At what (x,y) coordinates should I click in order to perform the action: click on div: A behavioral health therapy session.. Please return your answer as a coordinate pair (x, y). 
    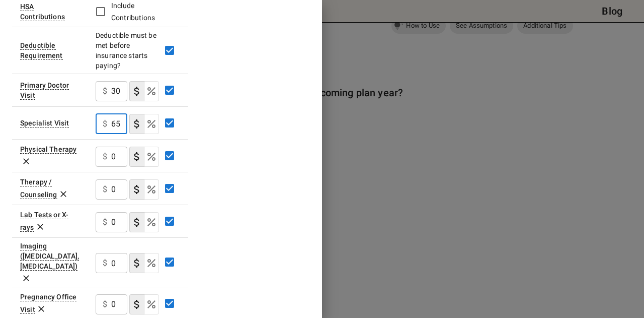
    Looking at the image, I should click on (38, 188).